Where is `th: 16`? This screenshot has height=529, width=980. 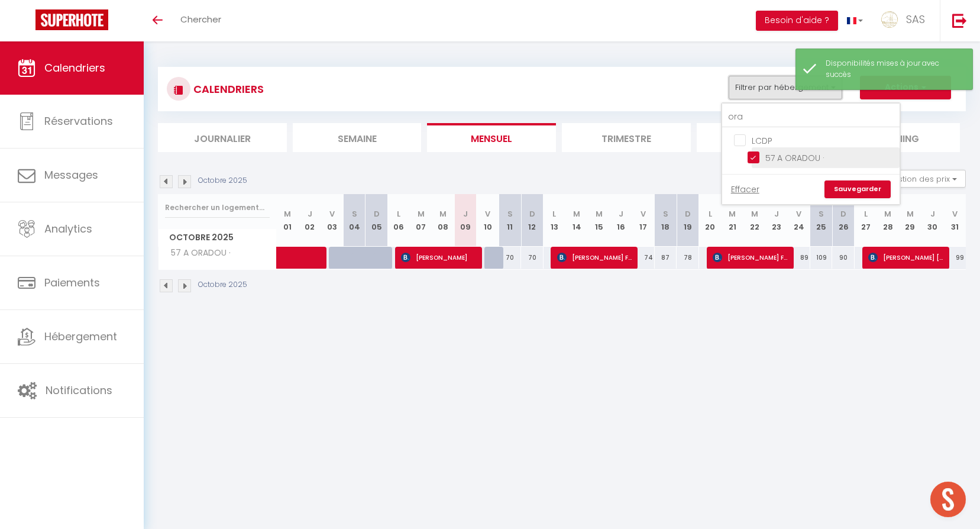
th: 16 is located at coordinates (621, 220).